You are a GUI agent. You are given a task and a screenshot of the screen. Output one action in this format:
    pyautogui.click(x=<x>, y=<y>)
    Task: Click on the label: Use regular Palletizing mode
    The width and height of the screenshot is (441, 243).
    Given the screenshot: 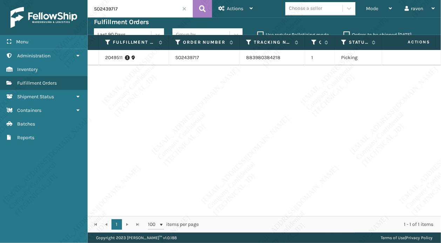 What is the action you would take?
    pyautogui.click(x=293, y=35)
    